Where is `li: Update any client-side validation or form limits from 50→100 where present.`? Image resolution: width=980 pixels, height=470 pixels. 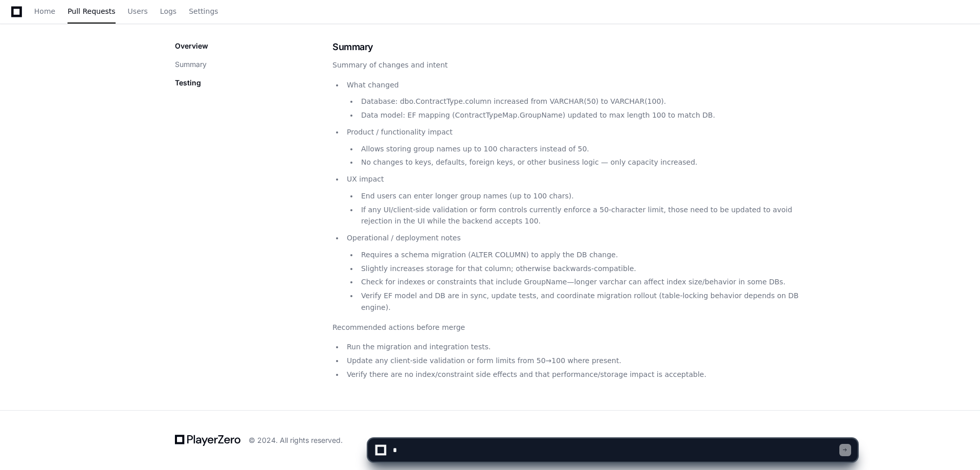 li: Update any client-side validation or form limits from 50→100 where present. is located at coordinates (574, 360).